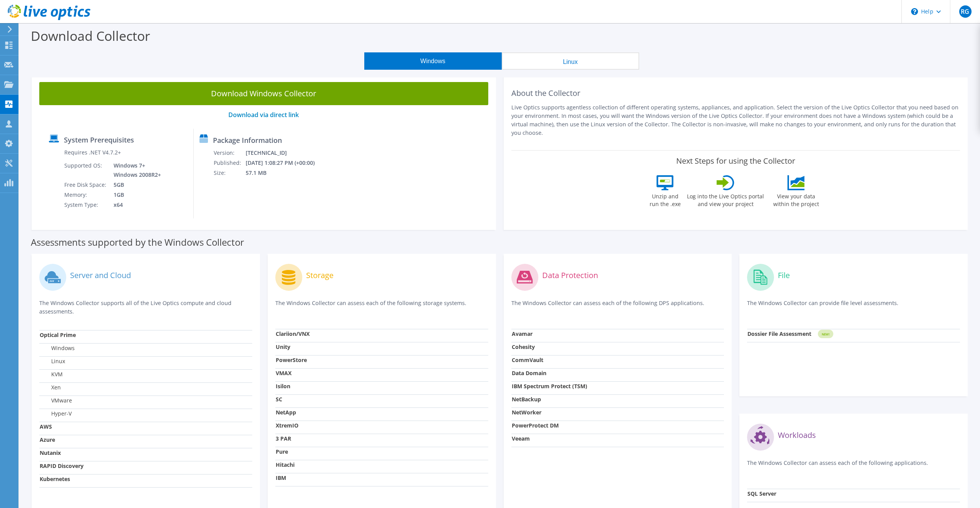 The image size is (980, 508). I want to click on strong: Azure, so click(47, 439).